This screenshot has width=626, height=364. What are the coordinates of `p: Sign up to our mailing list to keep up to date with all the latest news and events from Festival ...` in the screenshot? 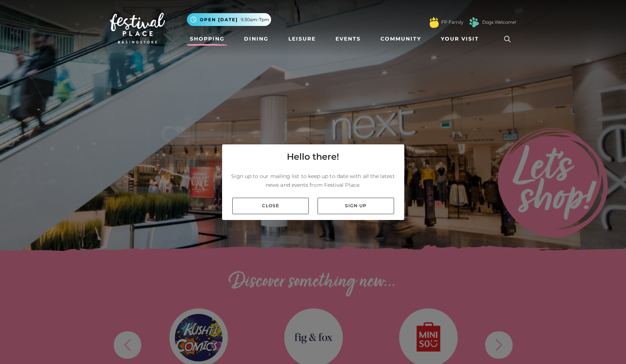 It's located at (313, 180).